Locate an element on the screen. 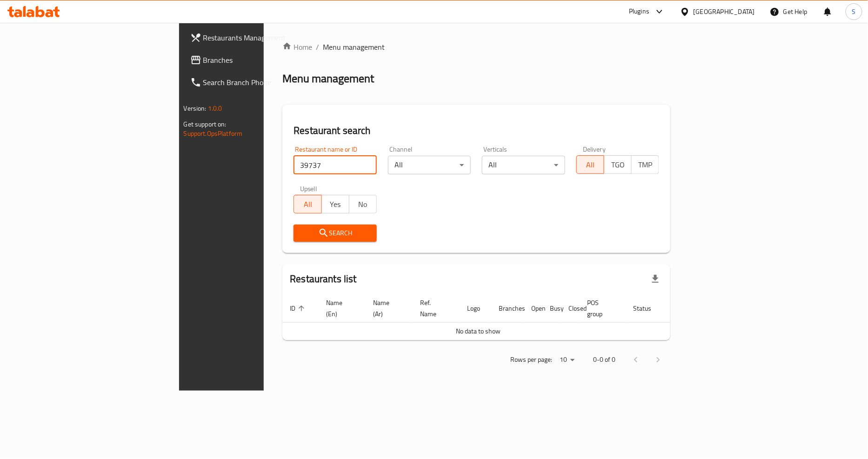  table: enhanced table is located at coordinates (494, 318).